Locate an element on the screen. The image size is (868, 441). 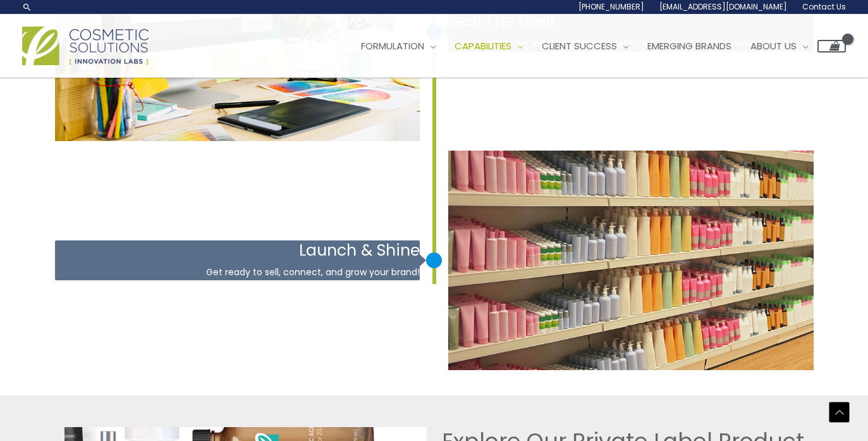
nav: Site Navigation is located at coordinates (594, 46).